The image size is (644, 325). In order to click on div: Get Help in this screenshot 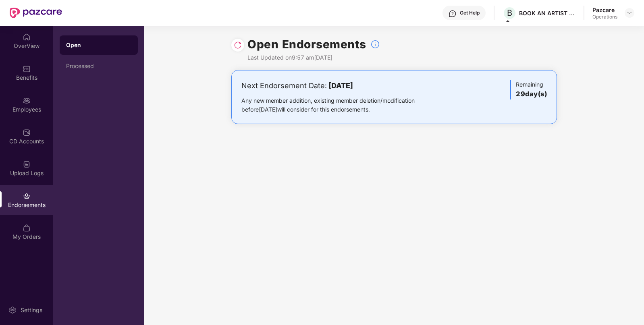, I will do `click(470, 13)`.